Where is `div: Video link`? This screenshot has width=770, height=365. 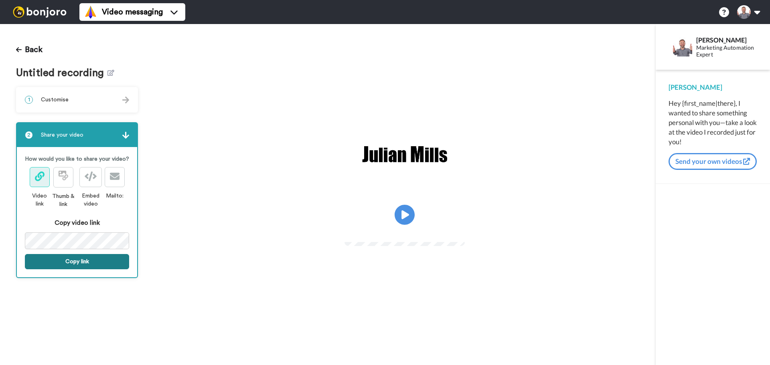
div: Video link is located at coordinates (40, 200).